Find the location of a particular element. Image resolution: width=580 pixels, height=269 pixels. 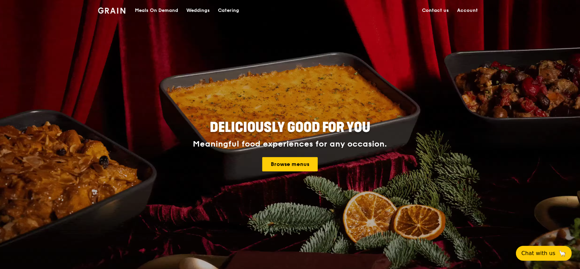

div: Meaningful food experiences for any occasion. is located at coordinates (290, 144).